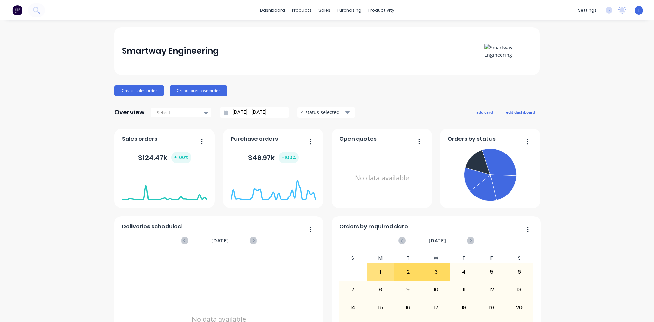 The width and height of the screenshot is (654, 322). I want to click on div: purchasing, so click(349, 10).